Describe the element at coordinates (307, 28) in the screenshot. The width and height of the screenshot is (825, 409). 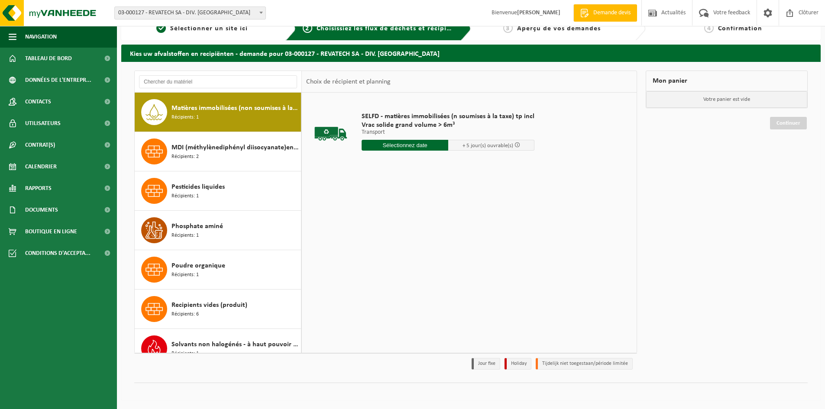
I see `span: 2` at that location.